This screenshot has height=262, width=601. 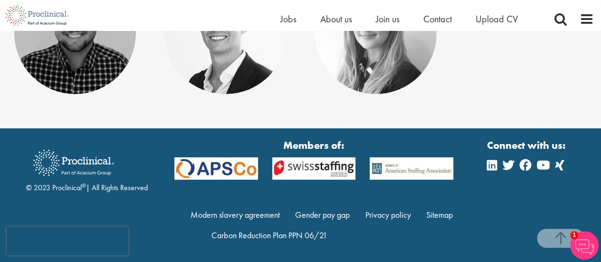 What do you see at coordinates (528, 145) in the screenshot?
I see `strong: Connect with us:` at bounding box center [528, 145].